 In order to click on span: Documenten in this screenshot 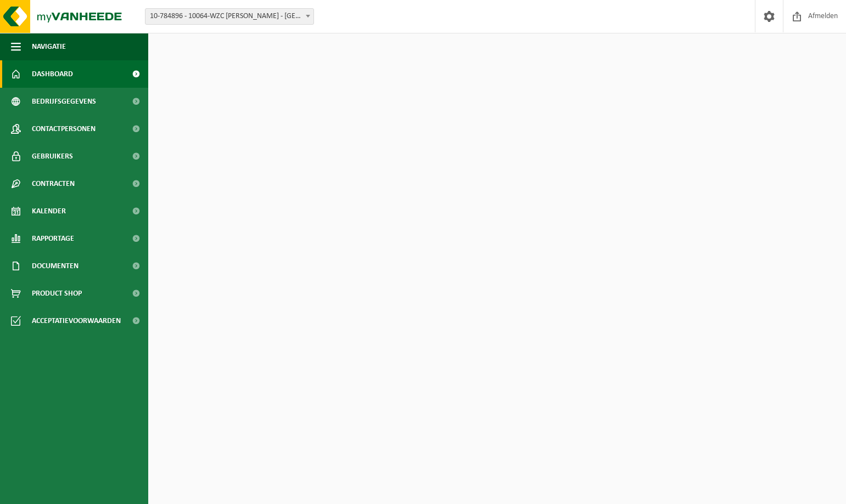, I will do `click(55, 267)`.